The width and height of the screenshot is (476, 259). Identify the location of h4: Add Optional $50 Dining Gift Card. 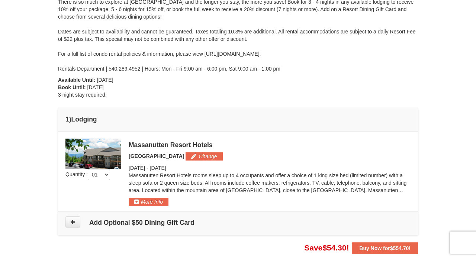
(238, 223).